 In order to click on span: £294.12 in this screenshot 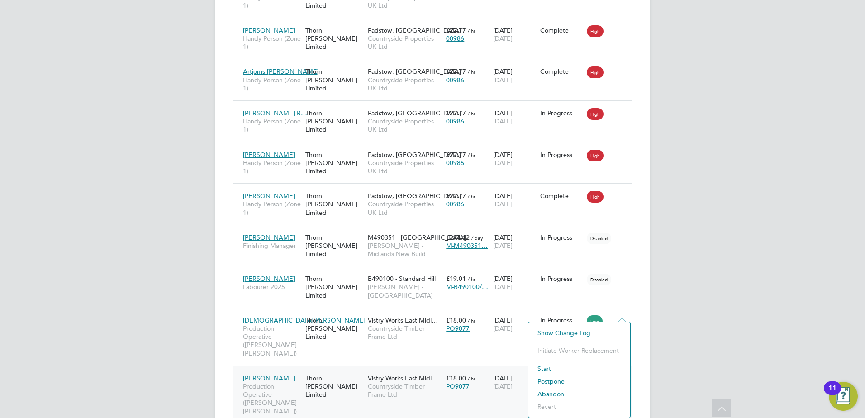, I will do `click(458, 237)`.